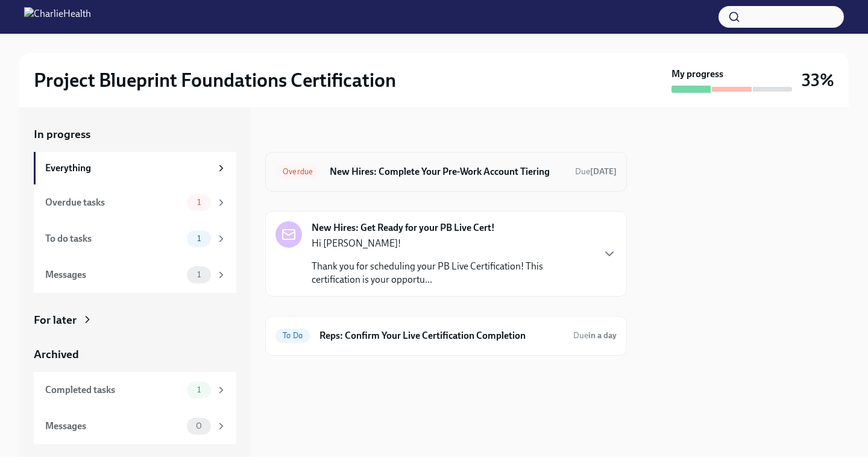  Describe the element at coordinates (135, 239) in the screenshot. I see `a: To do tasks1` at that location.